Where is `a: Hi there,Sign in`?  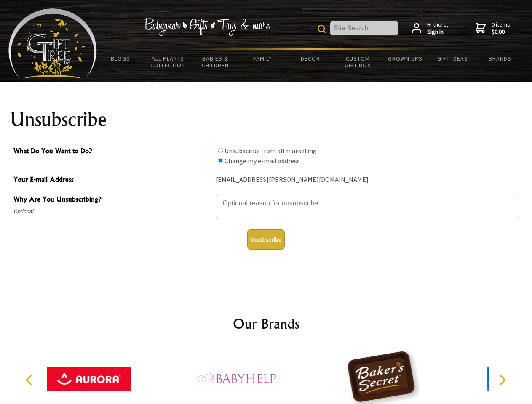
a: Hi there,Sign in is located at coordinates (430, 28).